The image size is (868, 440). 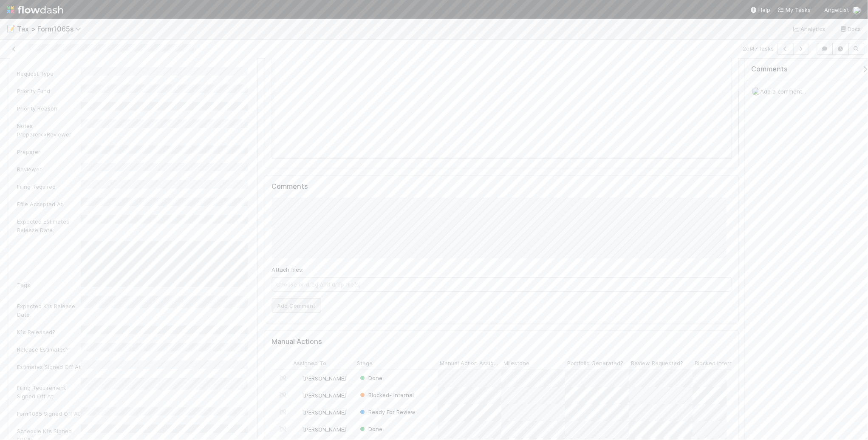 I want to click on span: Manual Action Assignment Id, so click(x=470, y=363).